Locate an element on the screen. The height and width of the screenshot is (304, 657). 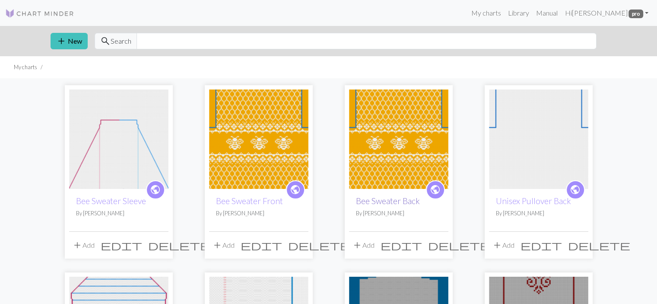
span: pro is located at coordinates (636, 14).